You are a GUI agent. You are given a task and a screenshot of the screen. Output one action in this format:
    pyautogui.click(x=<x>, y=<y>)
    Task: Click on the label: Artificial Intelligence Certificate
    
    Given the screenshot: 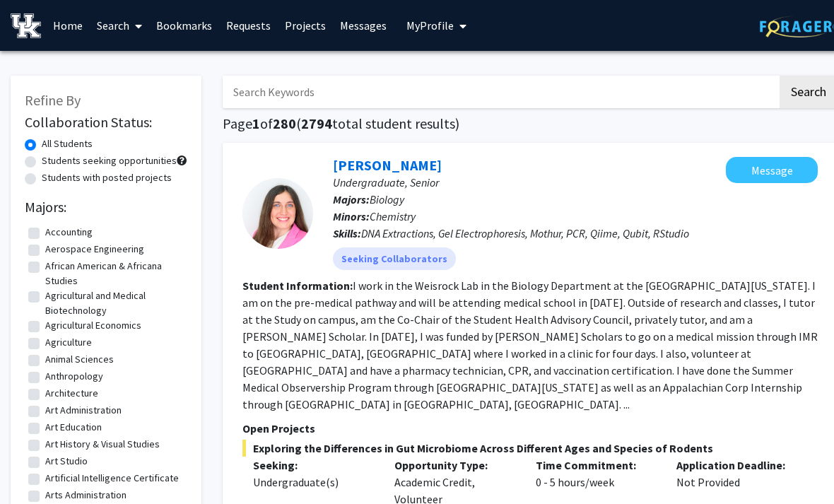 What is the action you would take?
    pyautogui.click(x=112, y=478)
    